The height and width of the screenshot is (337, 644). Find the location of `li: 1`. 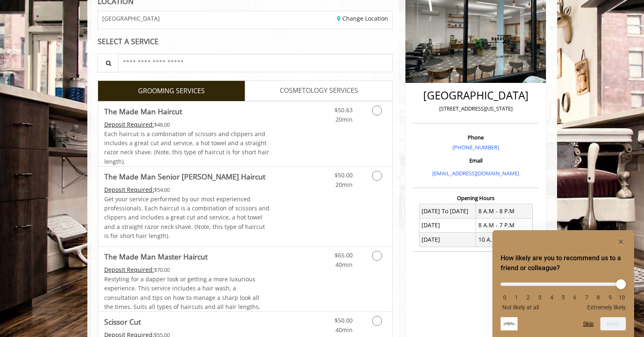

li: 1 is located at coordinates (517, 297).